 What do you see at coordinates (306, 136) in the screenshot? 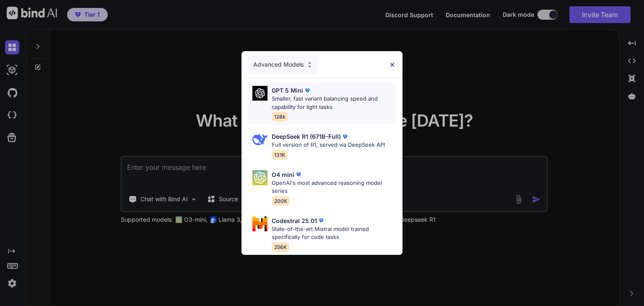
I see `p: DeepSeek R1 (671B-Full)` at bounding box center [306, 136].